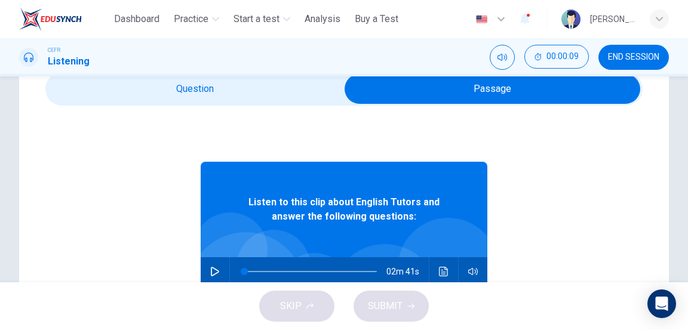 The image size is (688, 330). Describe the element at coordinates (377, 19) in the screenshot. I see `span: Buy a Test` at that location.